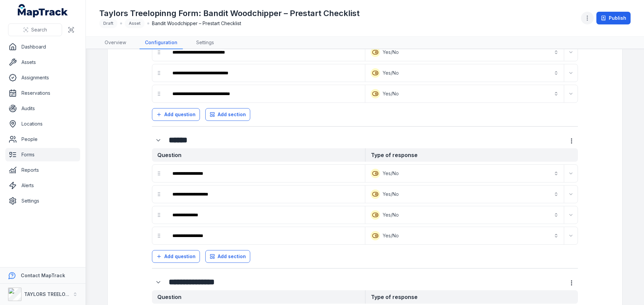  Describe the element at coordinates (43, 170) in the screenshot. I see `a: Reports` at that location.